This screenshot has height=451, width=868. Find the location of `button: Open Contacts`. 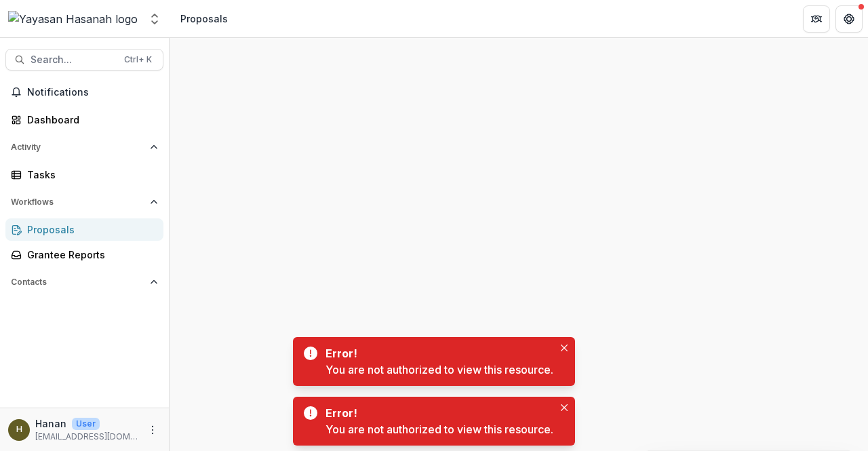

button: Open Contacts is located at coordinates (84, 282).